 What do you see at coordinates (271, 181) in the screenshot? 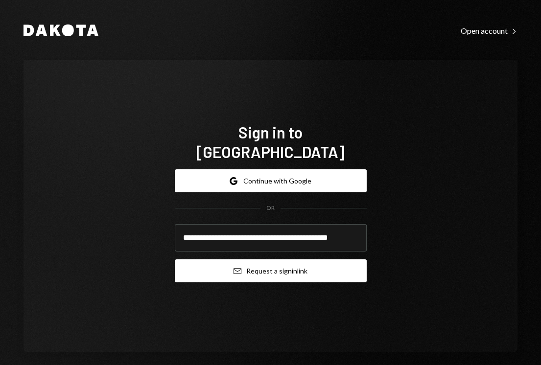
I see `button: Continue with Google` at bounding box center [271, 181].